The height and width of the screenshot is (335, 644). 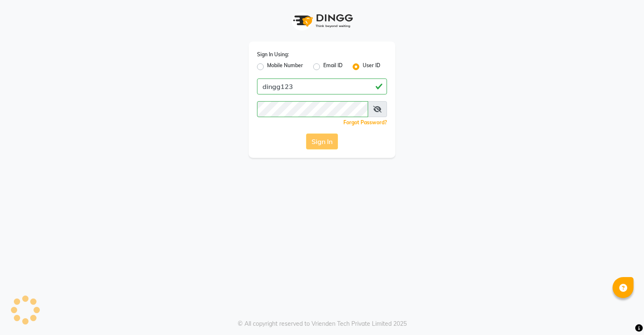 I want to click on img: logo1.svg, so click(x=322, y=21).